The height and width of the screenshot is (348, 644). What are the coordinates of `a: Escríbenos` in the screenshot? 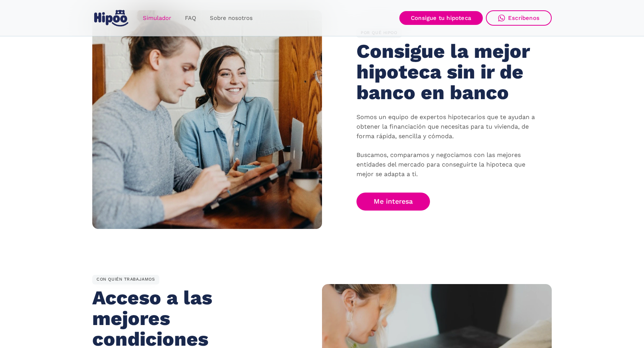 It's located at (519, 18).